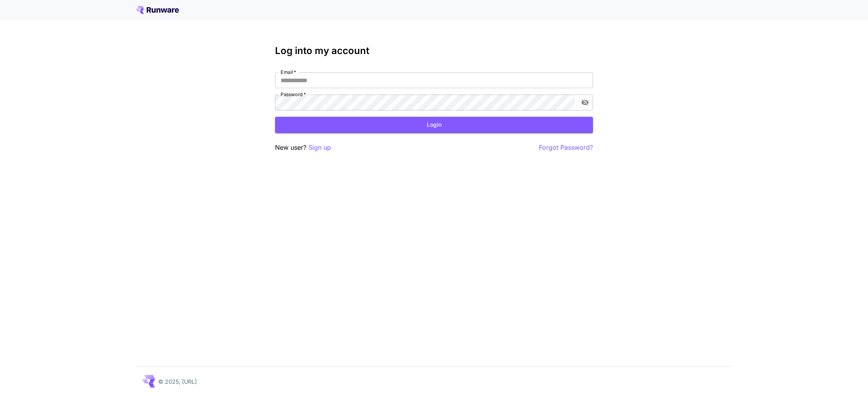  Describe the element at coordinates (320, 147) in the screenshot. I see `button: Sign up` at that location.